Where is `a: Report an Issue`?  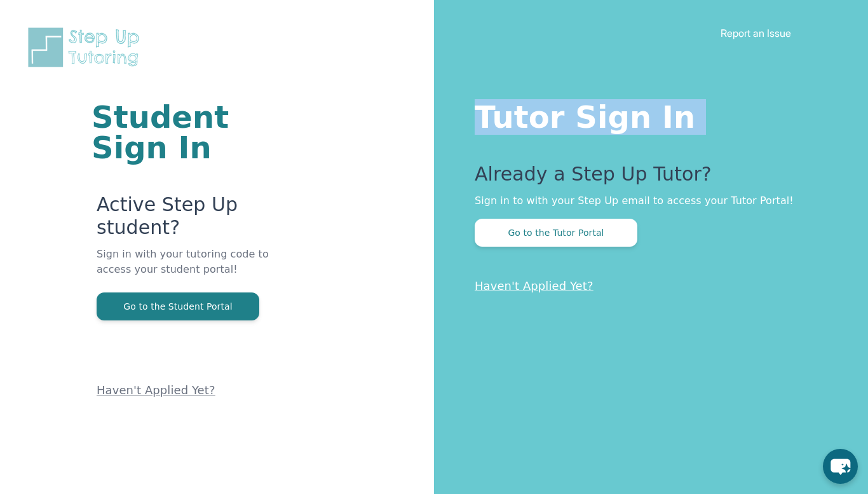 a: Report an Issue is located at coordinates (756, 33).